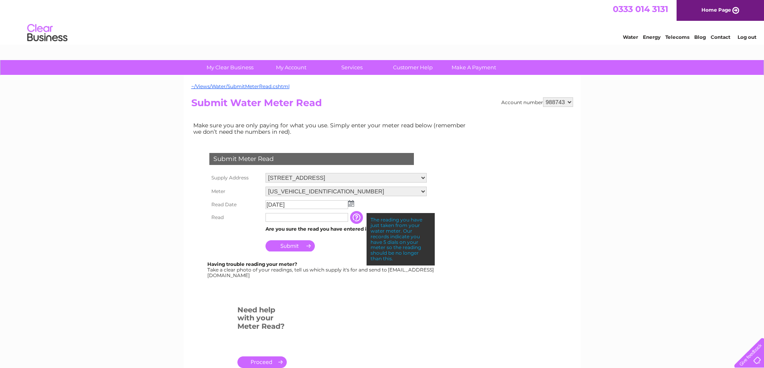 The height and width of the screenshot is (368, 764). What do you see at coordinates (357, 218) in the screenshot?
I see `input: Information` at bounding box center [357, 218].